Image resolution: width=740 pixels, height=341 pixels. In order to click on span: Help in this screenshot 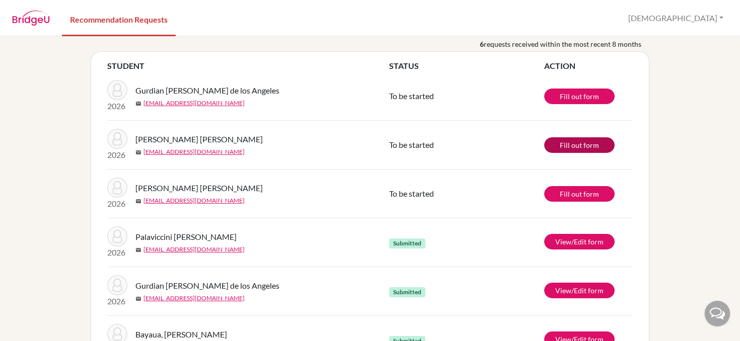, I will do `click(33, 12)`.